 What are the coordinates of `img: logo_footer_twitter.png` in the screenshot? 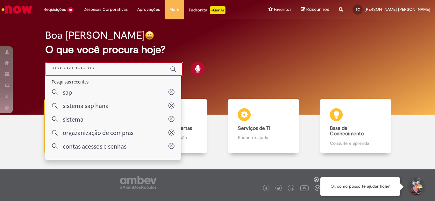 It's located at (278, 189).